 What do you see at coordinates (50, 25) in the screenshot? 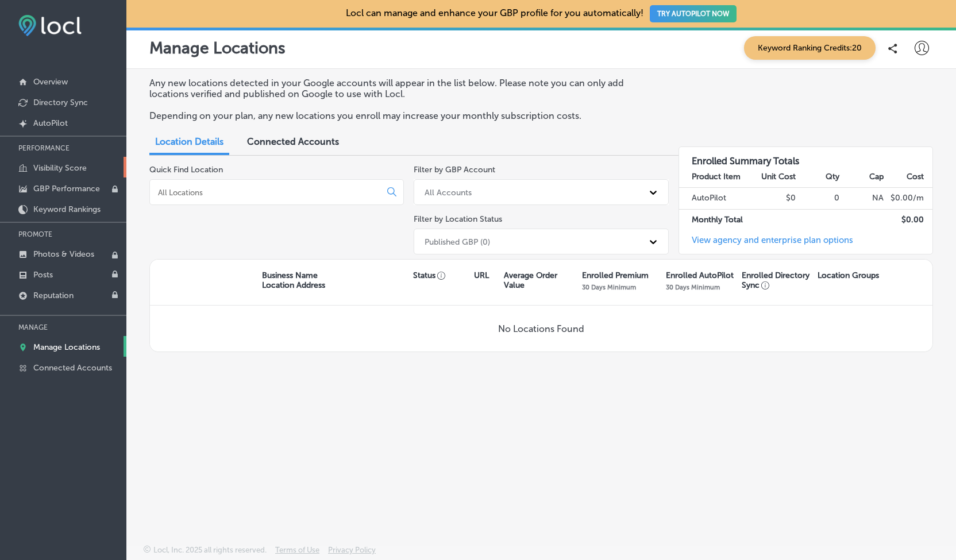
I see `img: fda3e92497d09a02dc62c9cd864e3231.png` at bounding box center [50, 25].